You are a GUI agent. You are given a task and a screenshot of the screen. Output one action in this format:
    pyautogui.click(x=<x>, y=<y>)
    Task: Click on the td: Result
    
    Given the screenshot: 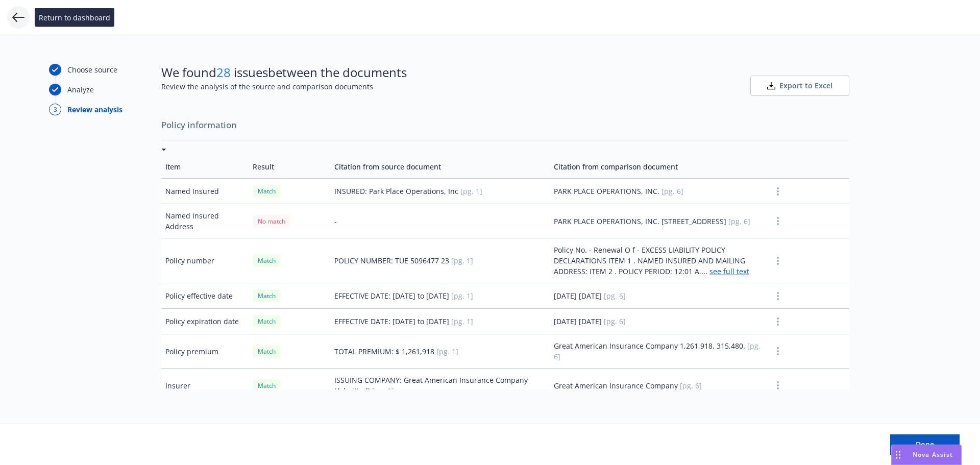 What is the action you would take?
    pyautogui.click(x=289, y=167)
    